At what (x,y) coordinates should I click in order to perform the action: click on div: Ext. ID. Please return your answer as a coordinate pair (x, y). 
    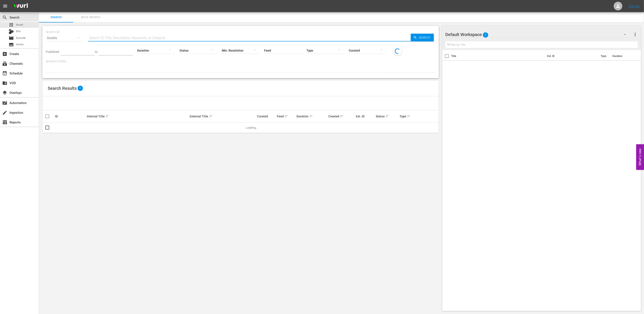
    Looking at the image, I should click on (365, 117).